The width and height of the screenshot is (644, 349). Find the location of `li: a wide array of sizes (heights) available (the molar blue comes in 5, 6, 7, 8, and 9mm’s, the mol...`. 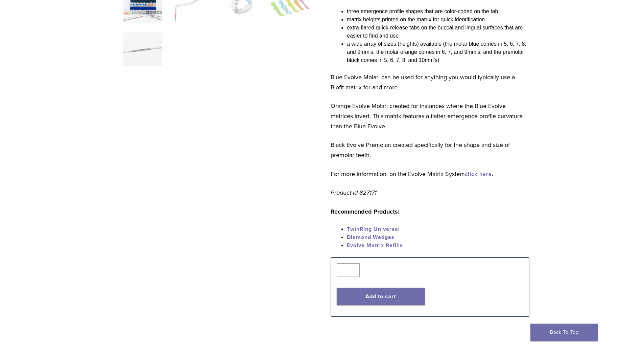

li: a wide array of sizes (heights) available (the molar blue comes in 5, 6, 7, 8, and 9mm’s, the mol... is located at coordinates (438, 52).